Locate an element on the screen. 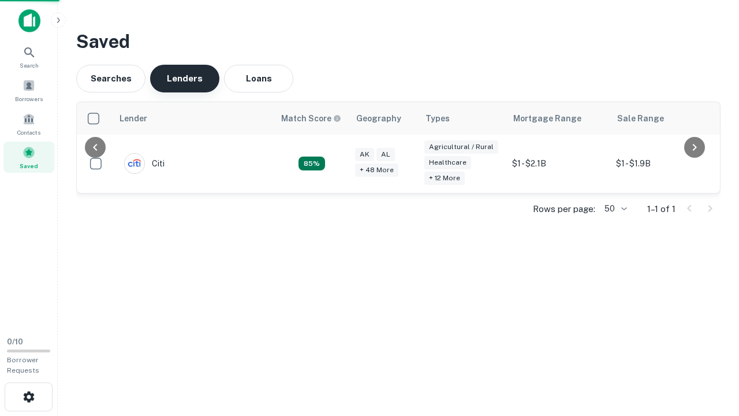 The image size is (739, 416). img: picture is located at coordinates (135, 163).